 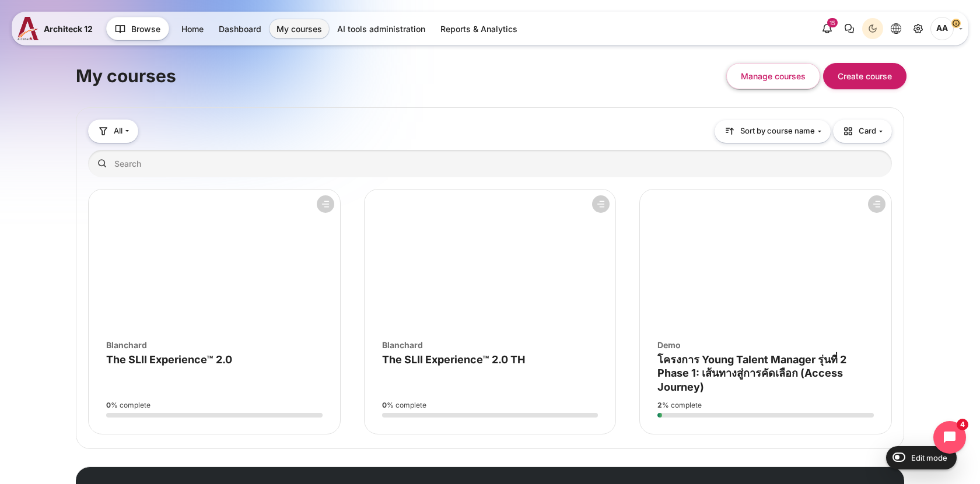 I want to click on button: Browse, so click(x=138, y=28).